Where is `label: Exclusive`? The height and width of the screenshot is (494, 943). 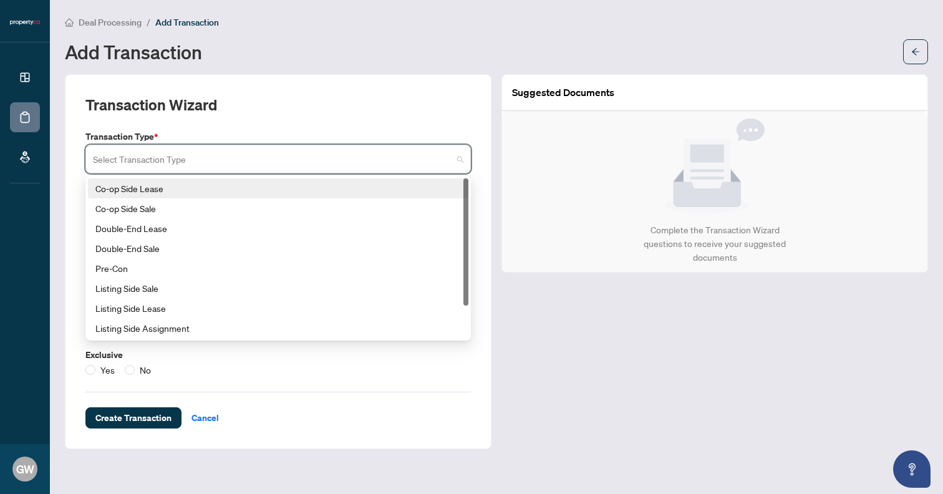 label: Exclusive is located at coordinates (278, 355).